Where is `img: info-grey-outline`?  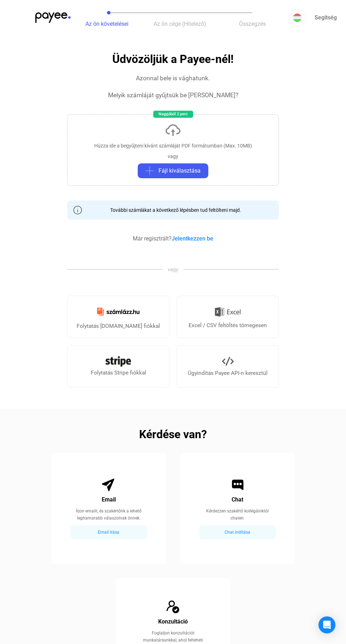
img: info-grey-outline is located at coordinates (78, 210).